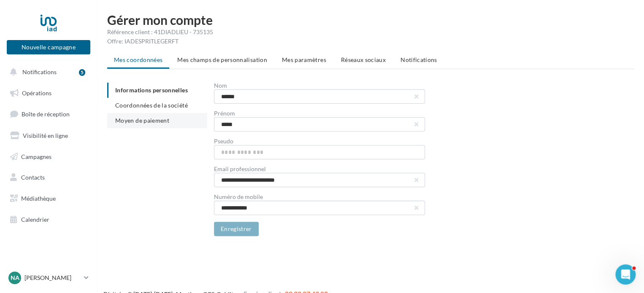 The image size is (644, 293). Describe the element at coordinates (363, 60) in the screenshot. I see `span: Réseaux sociaux` at that location.